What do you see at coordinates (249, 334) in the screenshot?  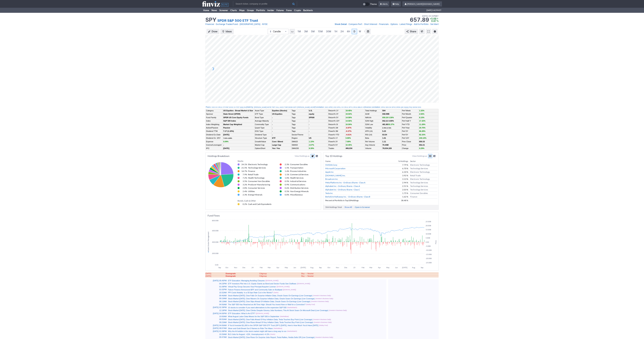 I see `a: BLS Jobs for August: +22K, Unemployment +4.3%` at bounding box center [249, 334].